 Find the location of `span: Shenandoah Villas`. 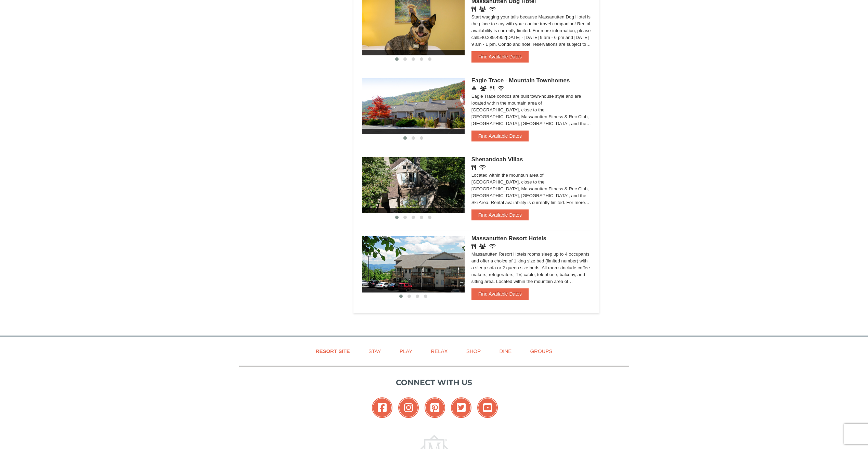

span: Shenandoah Villas is located at coordinates (497, 160).